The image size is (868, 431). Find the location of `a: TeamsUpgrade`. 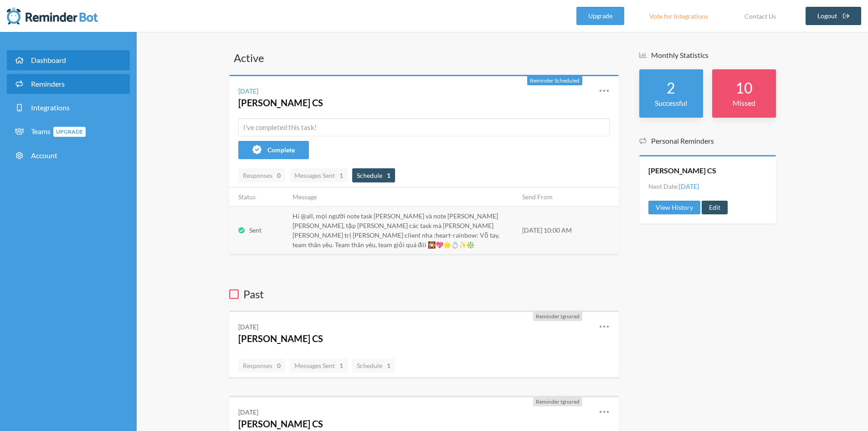

a: TeamsUpgrade is located at coordinates (68, 131).